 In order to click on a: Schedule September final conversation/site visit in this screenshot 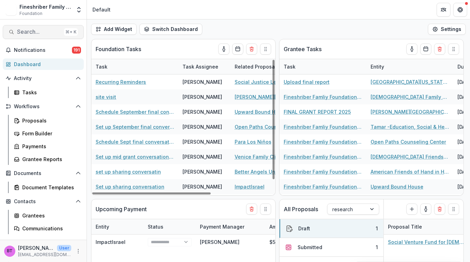, I will do `click(135, 112)`.